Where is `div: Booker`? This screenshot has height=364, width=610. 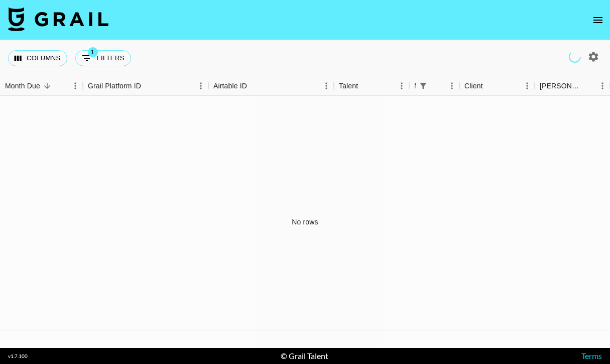
div: Booker is located at coordinates (572, 86).